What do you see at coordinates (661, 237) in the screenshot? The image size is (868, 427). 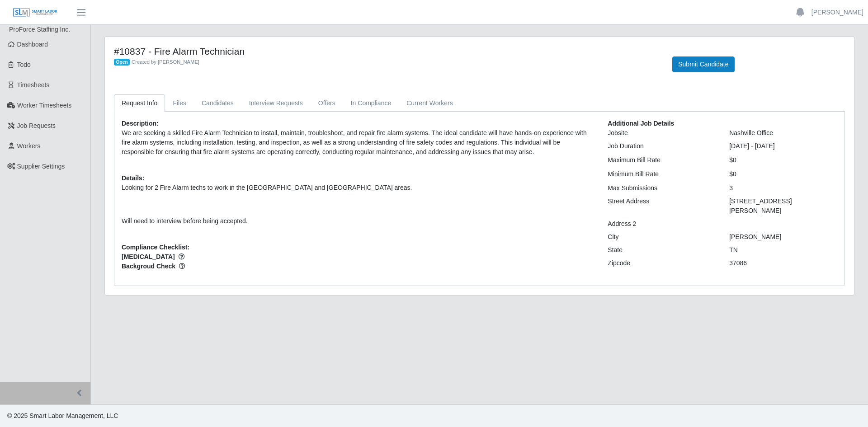 I see `div: City` at bounding box center [661, 237].